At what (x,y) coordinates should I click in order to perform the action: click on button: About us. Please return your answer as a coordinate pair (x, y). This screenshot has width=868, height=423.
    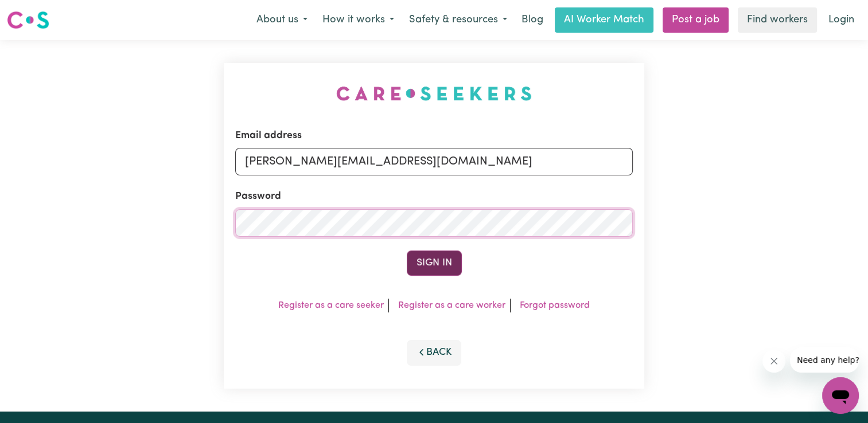
    Looking at the image, I should click on (282, 20).